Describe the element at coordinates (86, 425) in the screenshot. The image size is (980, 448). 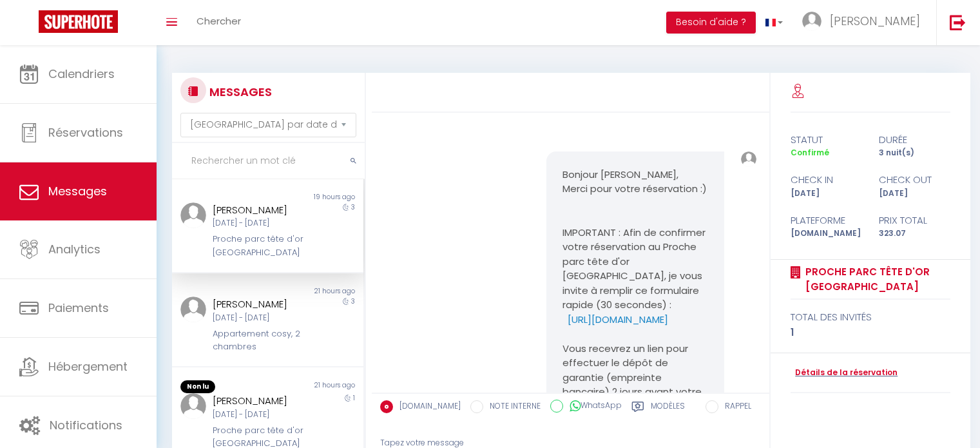
I see `span: Notifications` at that location.